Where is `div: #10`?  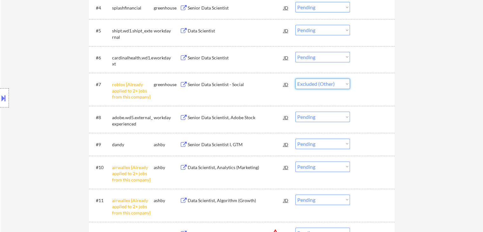
div: #10 is located at coordinates (101, 167).